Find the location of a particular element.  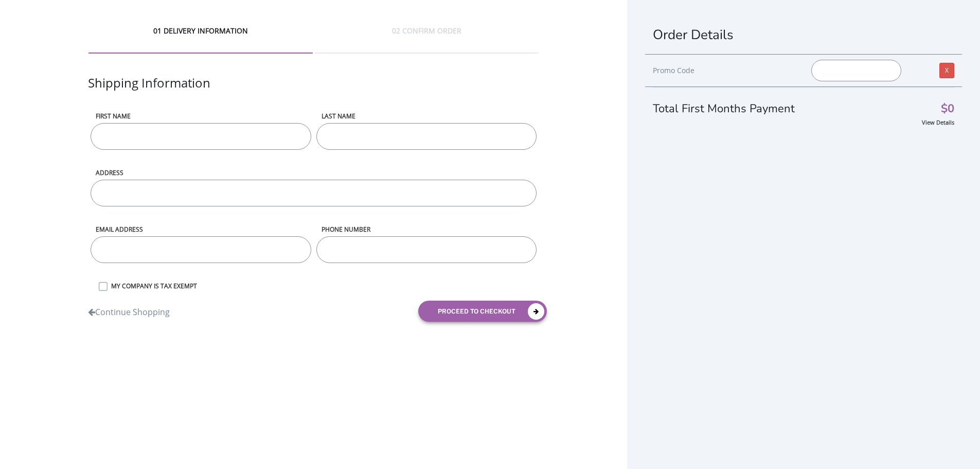

label: LAST NAME is located at coordinates (427, 116).